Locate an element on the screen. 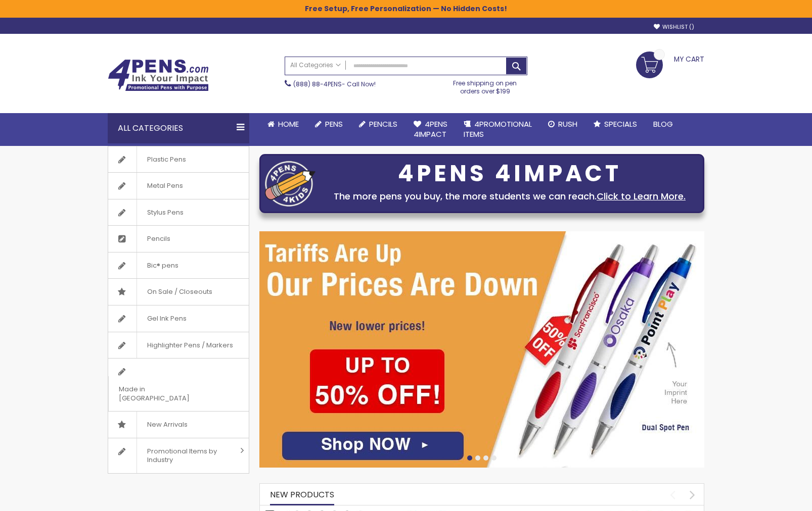 The height and width of the screenshot is (511, 812). a: Blog is located at coordinates (662, 124).